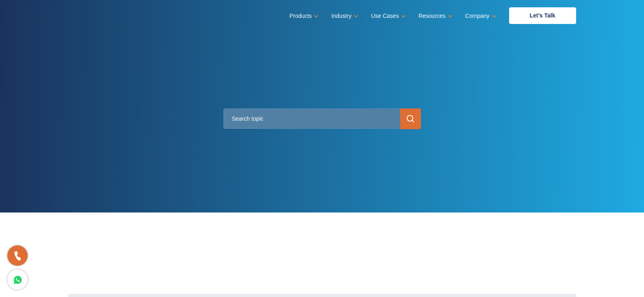 Image resolution: width=644 pixels, height=297 pixels. Describe the element at coordinates (542, 16) in the screenshot. I see `a: Let’s Talk` at that location.